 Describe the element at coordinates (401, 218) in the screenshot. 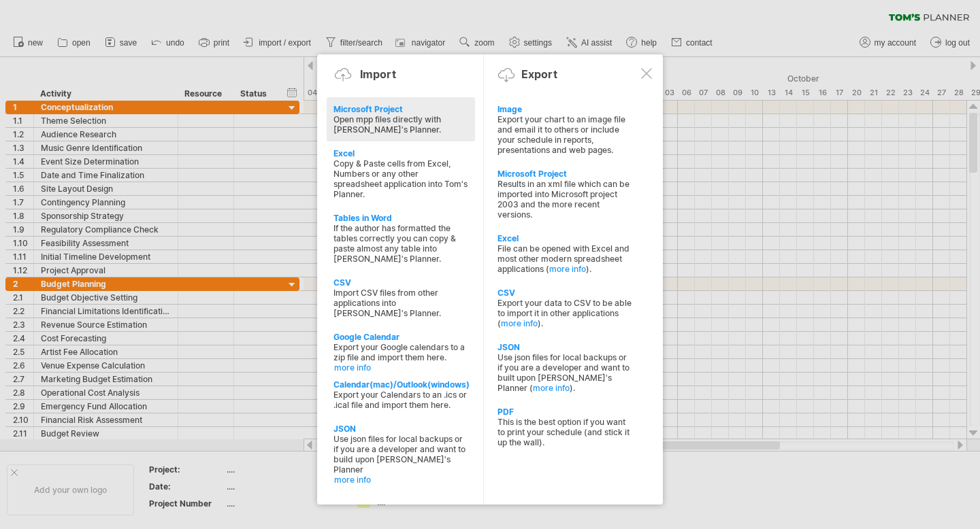

I see `div: Tables in Word` at that location.